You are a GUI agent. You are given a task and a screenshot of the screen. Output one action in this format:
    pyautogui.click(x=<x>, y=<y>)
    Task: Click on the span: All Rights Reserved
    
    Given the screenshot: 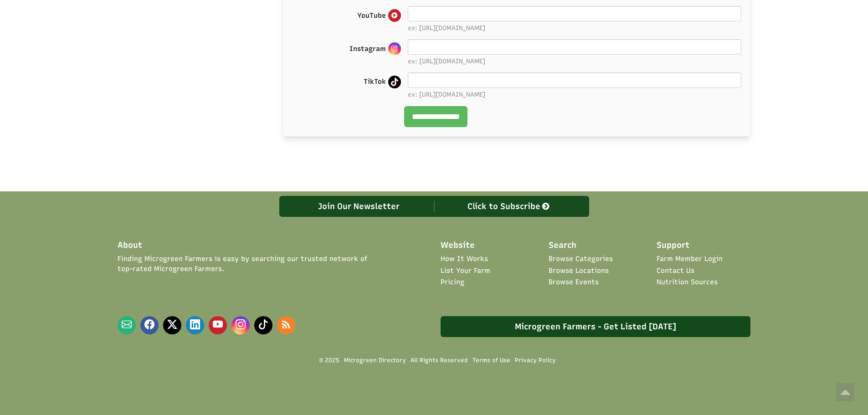 What is the action you would take?
    pyautogui.click(x=439, y=360)
    